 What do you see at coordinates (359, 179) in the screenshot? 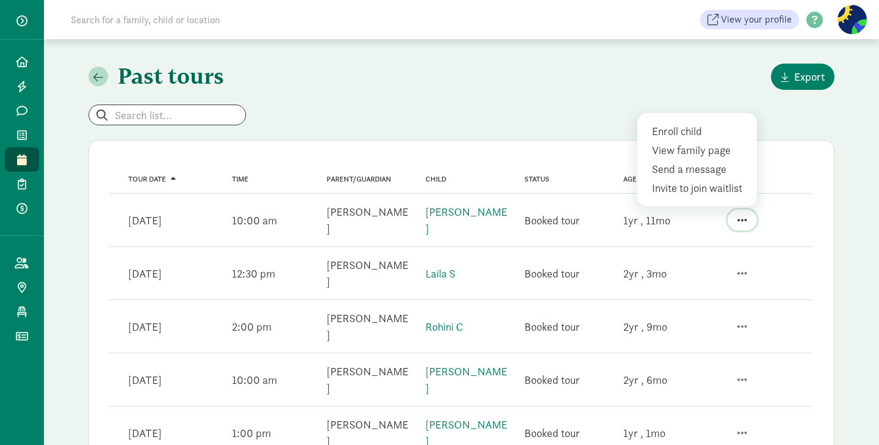
I see `span: Parent/guardian` at bounding box center [359, 179].